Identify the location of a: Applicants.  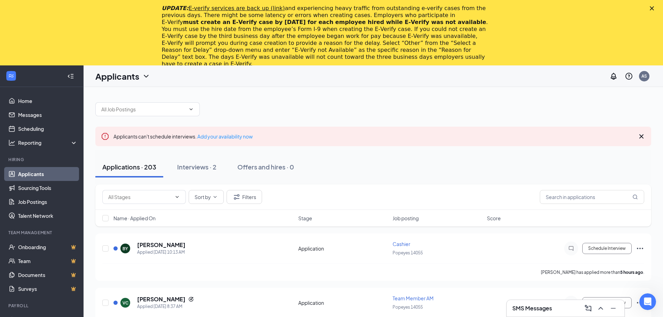
(48, 174).